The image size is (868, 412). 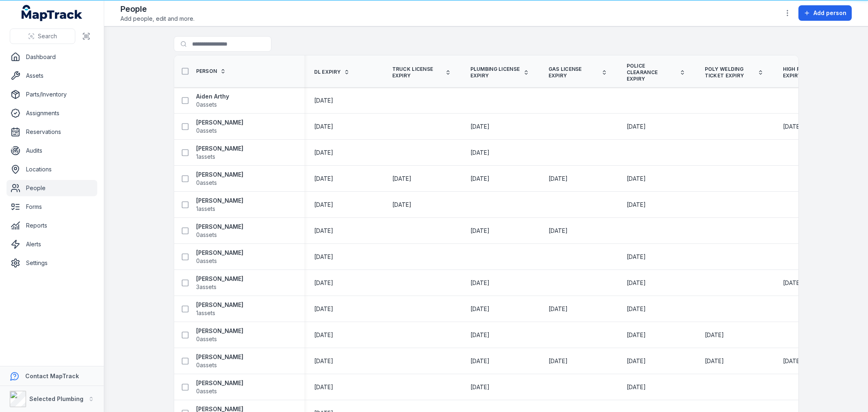 What do you see at coordinates (480, 335) in the screenshot?
I see `time: 10/29/2026, 12:00:00 AM` at bounding box center [480, 335].